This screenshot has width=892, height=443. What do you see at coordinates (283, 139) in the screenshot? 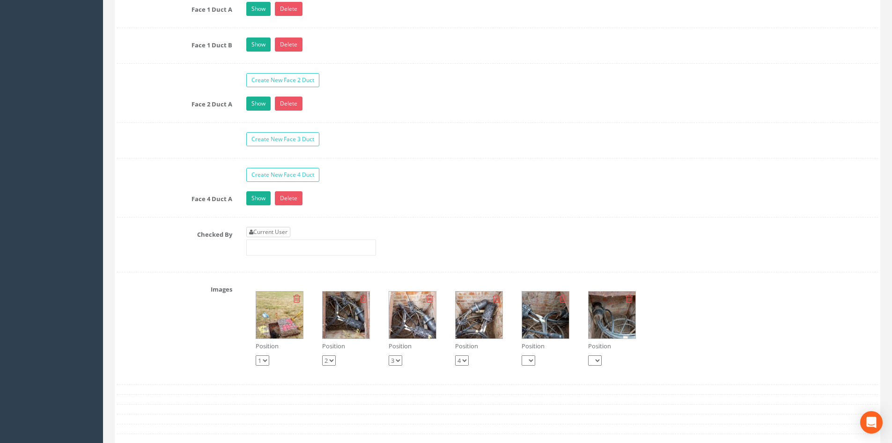
I see `a: Create New Face 3 Duct` at bounding box center [283, 139].